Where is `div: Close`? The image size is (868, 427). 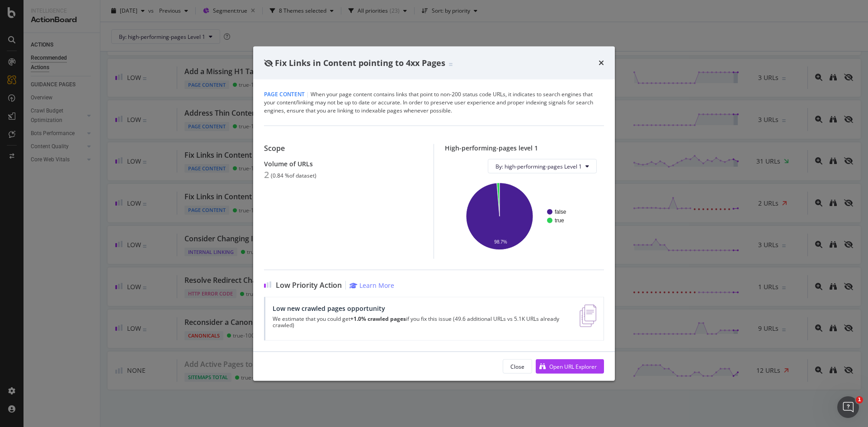
div: Close is located at coordinates (517, 366).